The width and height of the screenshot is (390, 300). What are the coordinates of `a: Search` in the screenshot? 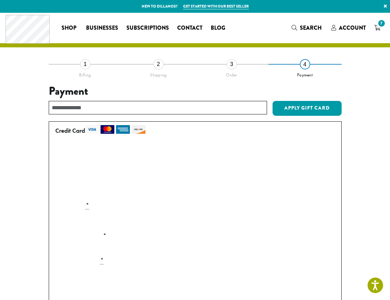 It's located at (307, 28).